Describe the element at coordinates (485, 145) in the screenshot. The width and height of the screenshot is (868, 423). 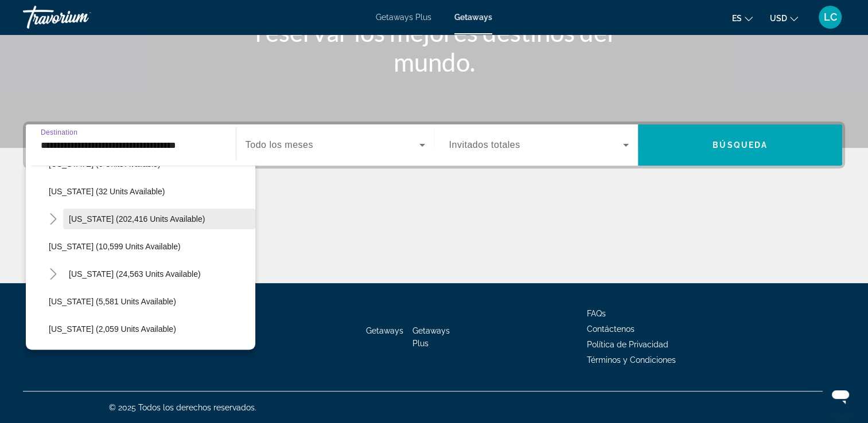
I see `span: Invitados totales` at that location.